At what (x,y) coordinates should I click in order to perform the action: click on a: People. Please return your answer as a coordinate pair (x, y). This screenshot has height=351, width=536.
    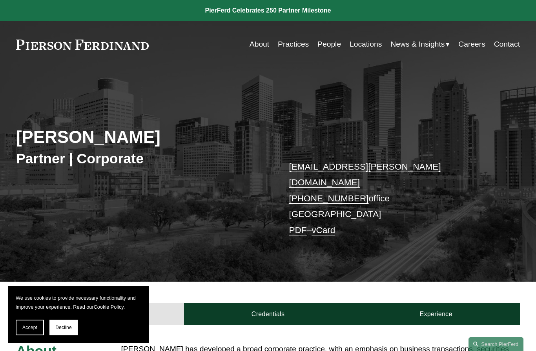
    Looking at the image, I should click on (329, 44).